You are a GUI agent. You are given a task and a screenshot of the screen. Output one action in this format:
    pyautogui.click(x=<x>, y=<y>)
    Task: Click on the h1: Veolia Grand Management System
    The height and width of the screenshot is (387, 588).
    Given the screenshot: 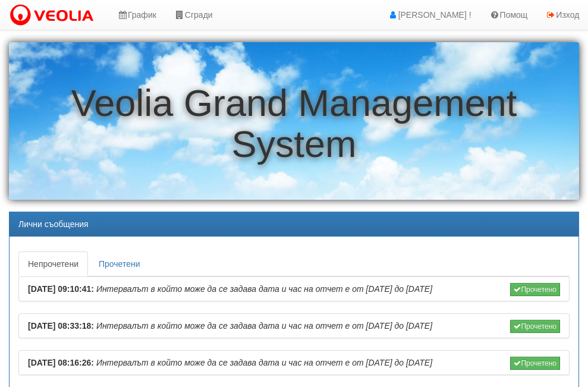 What is the action you would take?
    pyautogui.click(x=294, y=123)
    